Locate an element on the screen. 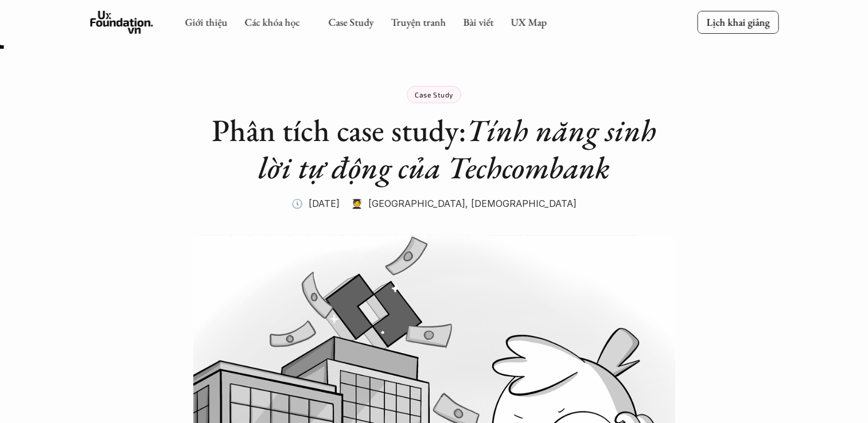  h1: Phân tích case study: is located at coordinates (434, 149).